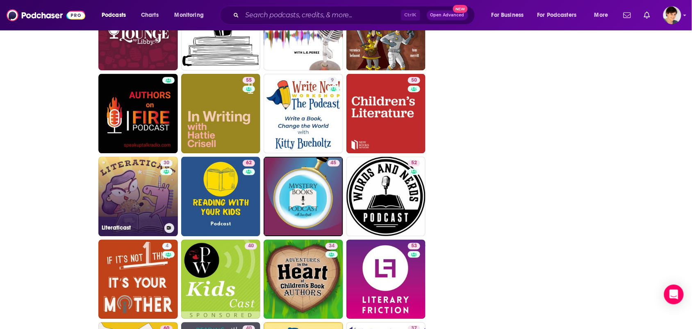 This screenshot has height=329, width=692. What do you see at coordinates (251, 246) in the screenshot?
I see `span: 40` at bounding box center [251, 246].